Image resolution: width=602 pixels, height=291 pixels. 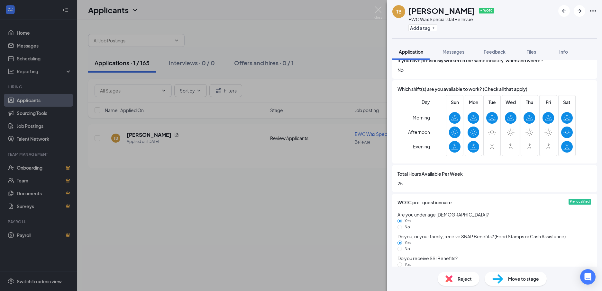 I want to click on span: Fri, so click(x=548, y=102).